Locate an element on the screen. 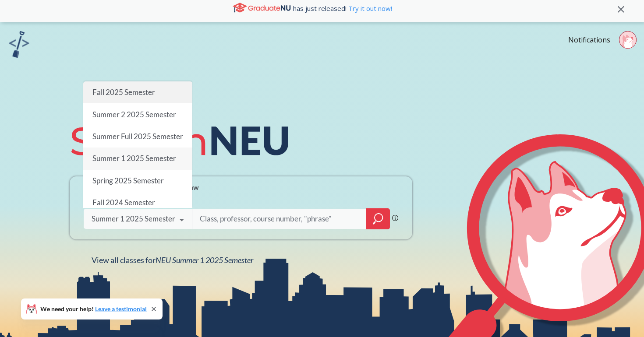 The width and height of the screenshot is (644, 337). span: Summer 2 2025 Semester is located at coordinates (135, 115).